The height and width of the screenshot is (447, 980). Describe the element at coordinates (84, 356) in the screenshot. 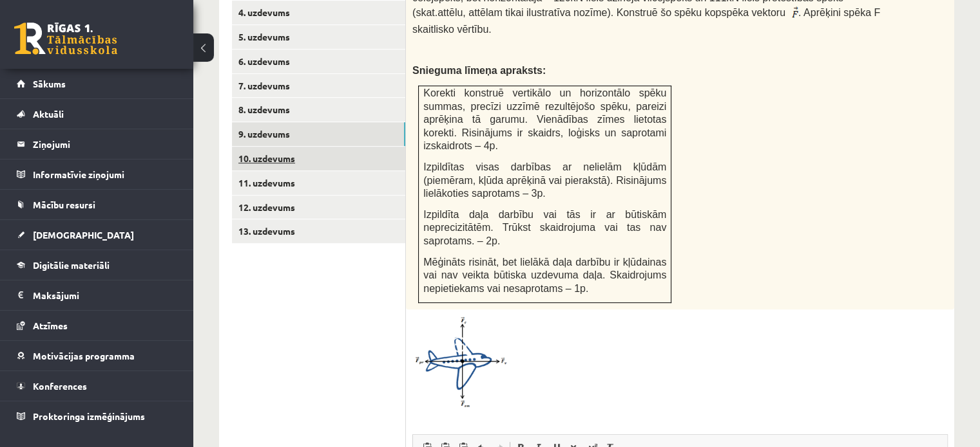

I see `span: Motivācijas programma` at that location.